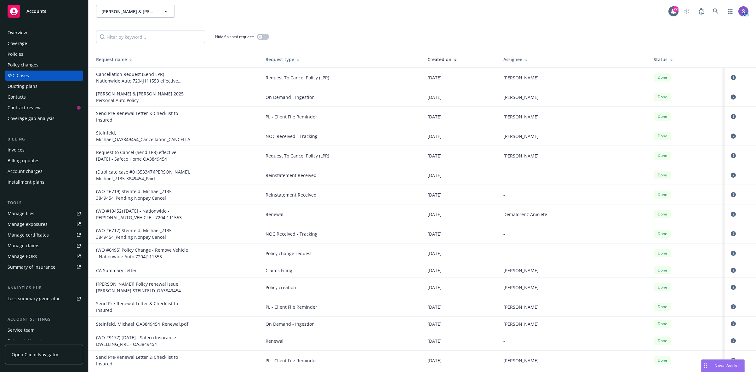 The width and height of the screenshot is (756, 372). What do you see at coordinates (731, 11) in the screenshot?
I see `a: Switch app` at bounding box center [731, 11].